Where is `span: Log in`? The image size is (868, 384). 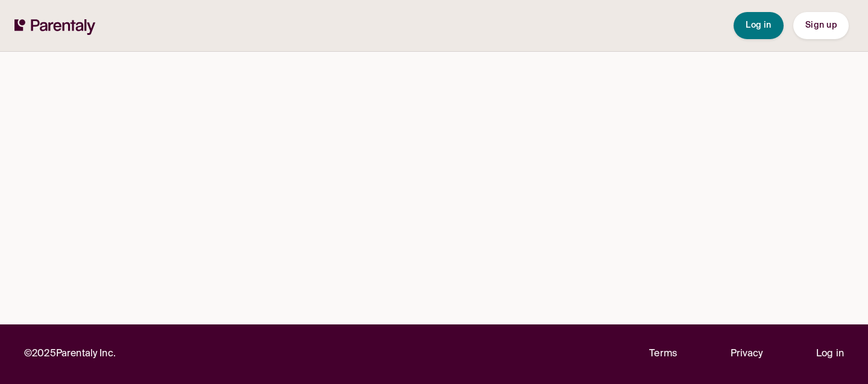 span: Log in is located at coordinates (759, 25).